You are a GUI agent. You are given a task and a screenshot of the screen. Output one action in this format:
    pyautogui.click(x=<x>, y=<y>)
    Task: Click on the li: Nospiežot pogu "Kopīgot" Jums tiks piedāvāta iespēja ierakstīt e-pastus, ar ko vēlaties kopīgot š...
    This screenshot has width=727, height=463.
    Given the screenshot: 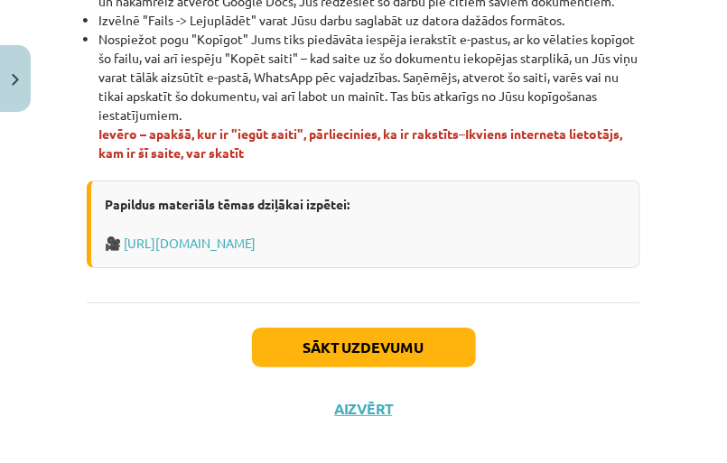 What is the action you would take?
    pyautogui.click(x=369, y=96)
    